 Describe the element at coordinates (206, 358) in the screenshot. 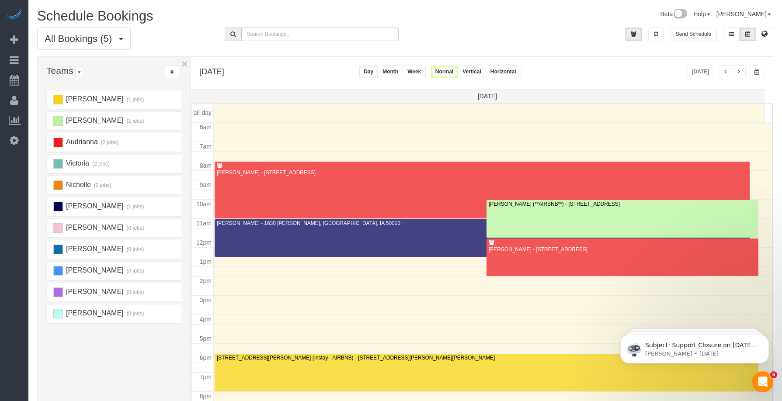

I see `span: 6pm` at that location.